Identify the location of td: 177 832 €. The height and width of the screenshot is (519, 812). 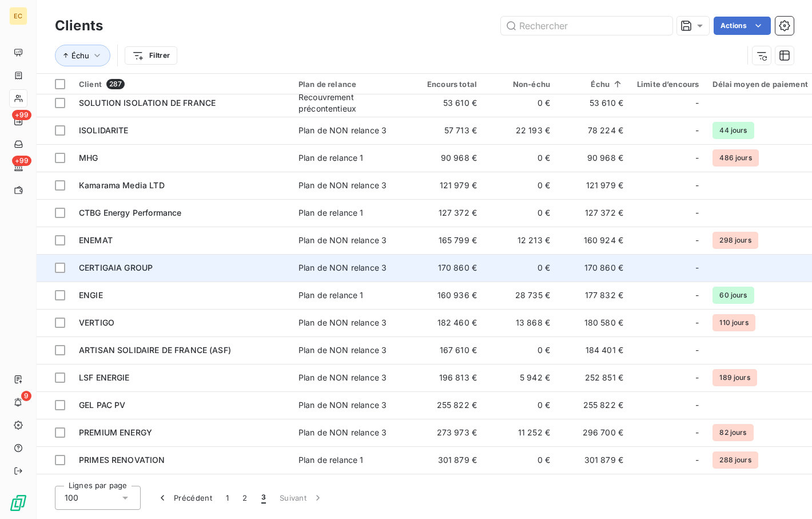
(594, 296).